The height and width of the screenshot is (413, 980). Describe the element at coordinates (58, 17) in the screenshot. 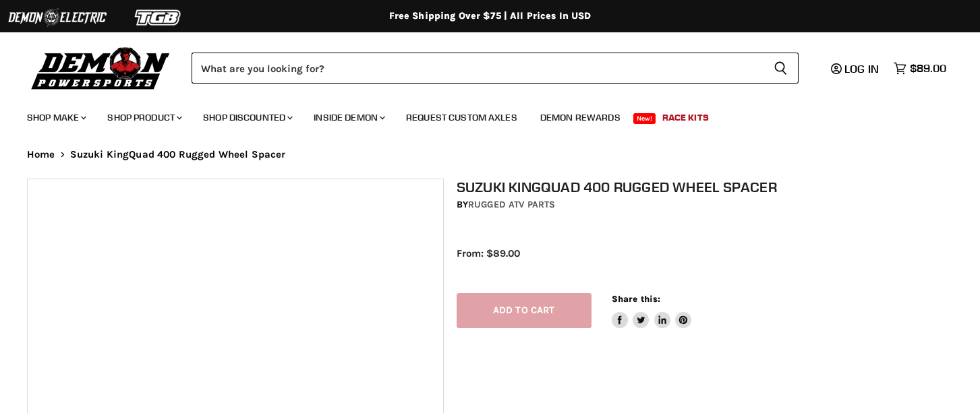

I see `img: Demon Electric Logo 2` at that location.